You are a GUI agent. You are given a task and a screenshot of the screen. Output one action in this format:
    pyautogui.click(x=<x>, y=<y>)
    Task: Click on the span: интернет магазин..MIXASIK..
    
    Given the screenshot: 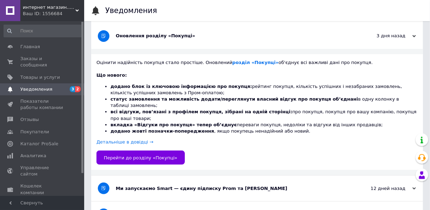 What is the action you would take?
    pyautogui.click(x=49, y=7)
    